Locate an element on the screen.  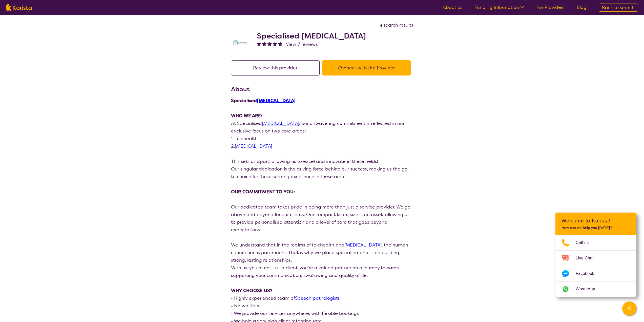
a: Web link opens in a new tab. is located at coordinates (596, 289).